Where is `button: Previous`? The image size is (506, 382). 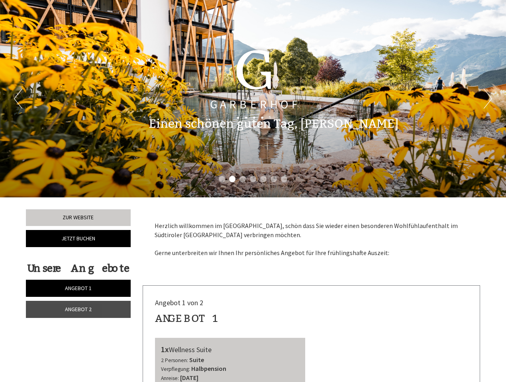 button: Previous is located at coordinates (18, 99).